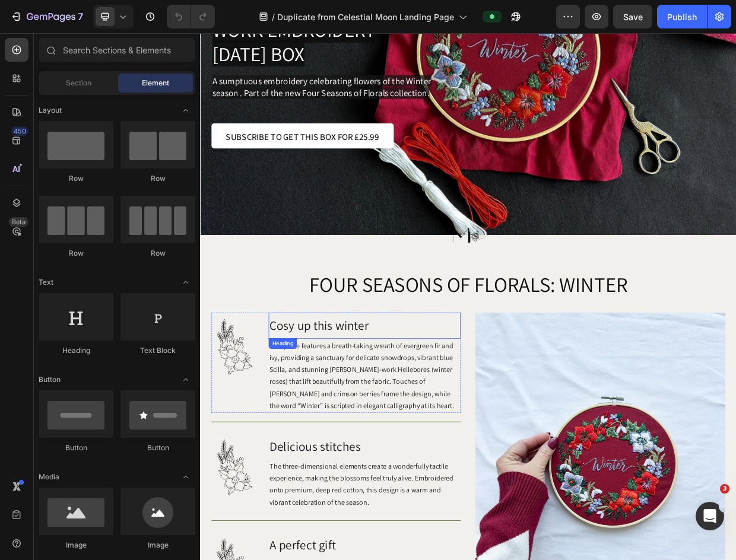  I want to click on span: Section, so click(78, 83).